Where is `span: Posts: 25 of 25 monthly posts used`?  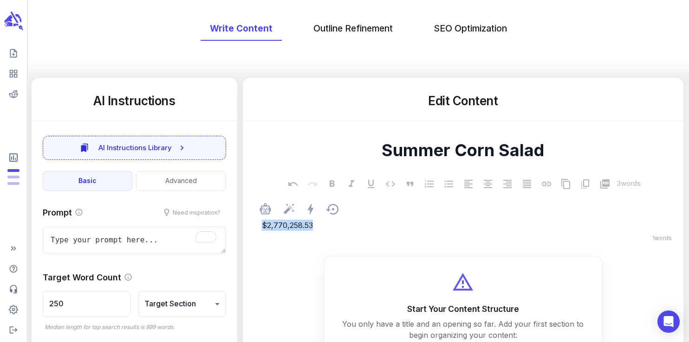
span: Posts: 25 of 25 monthly posts used is located at coordinates (13, 171).